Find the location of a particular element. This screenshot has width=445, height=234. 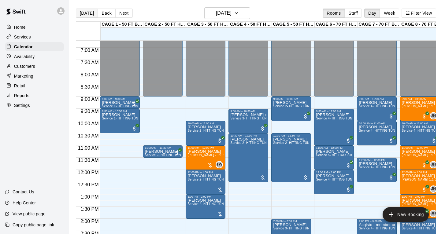

span: 9:00 AM is located at coordinates (90, 99).